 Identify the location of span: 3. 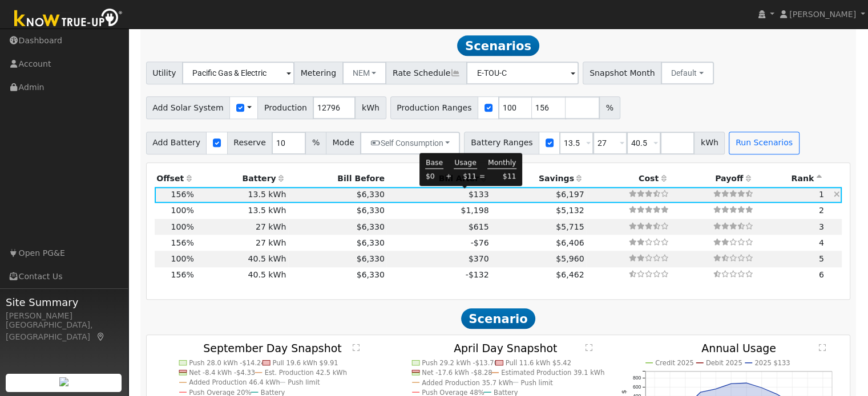
(821, 227).